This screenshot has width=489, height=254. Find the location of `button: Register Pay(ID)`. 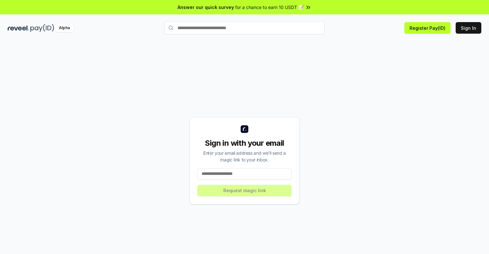

button: Register Pay(ID) is located at coordinates (427, 28).